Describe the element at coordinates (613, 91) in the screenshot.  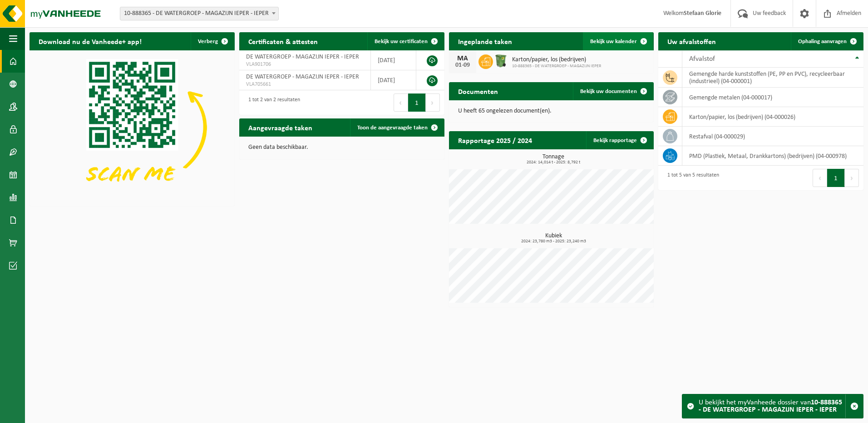
I see `a: Bekijk uw documenten` at that location.